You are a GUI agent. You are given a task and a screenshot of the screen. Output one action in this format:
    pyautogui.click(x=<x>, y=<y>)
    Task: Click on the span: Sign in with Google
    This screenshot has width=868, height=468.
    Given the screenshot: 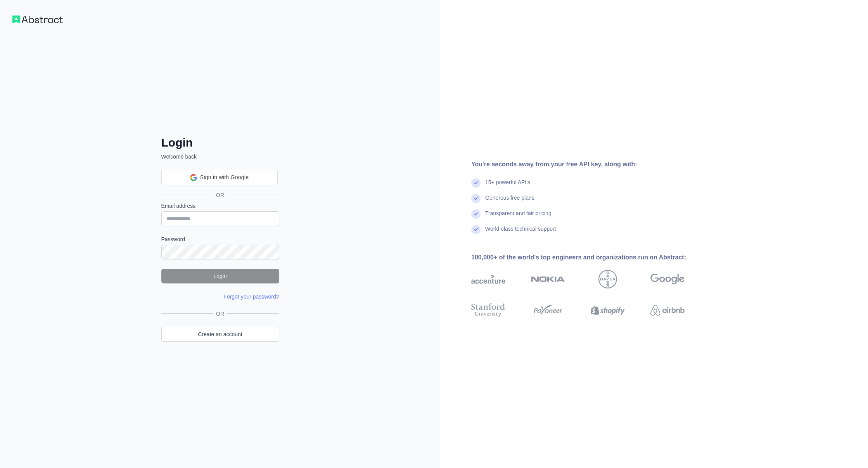 What is the action you would take?
    pyautogui.click(x=224, y=177)
    